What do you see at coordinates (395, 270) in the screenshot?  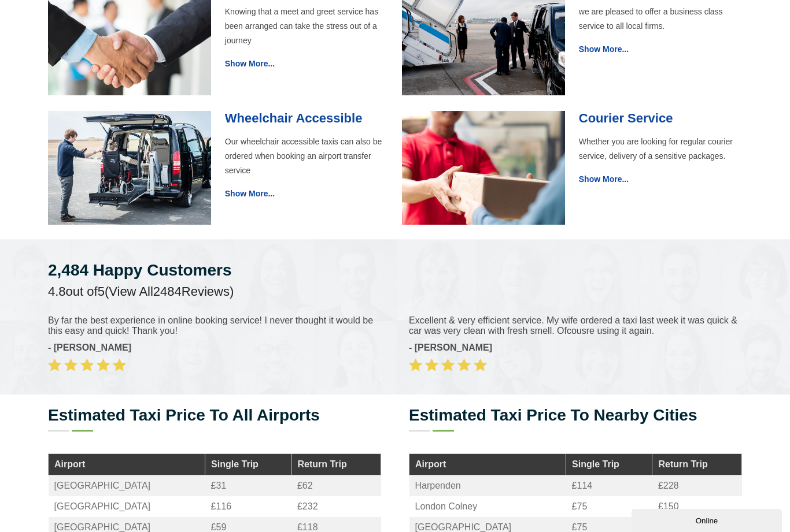 I see `h2: 2,484 Happy Customers` at bounding box center [395, 270].